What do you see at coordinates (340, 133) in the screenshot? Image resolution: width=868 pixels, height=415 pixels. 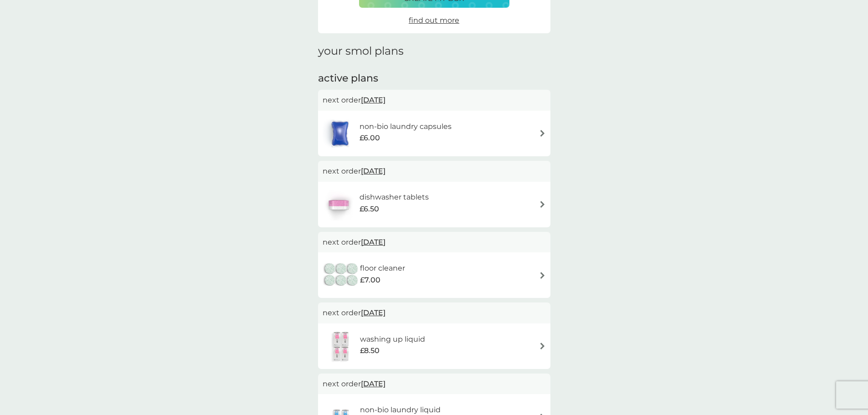 I see `img: non-bio laundry capsules` at bounding box center [340, 133].